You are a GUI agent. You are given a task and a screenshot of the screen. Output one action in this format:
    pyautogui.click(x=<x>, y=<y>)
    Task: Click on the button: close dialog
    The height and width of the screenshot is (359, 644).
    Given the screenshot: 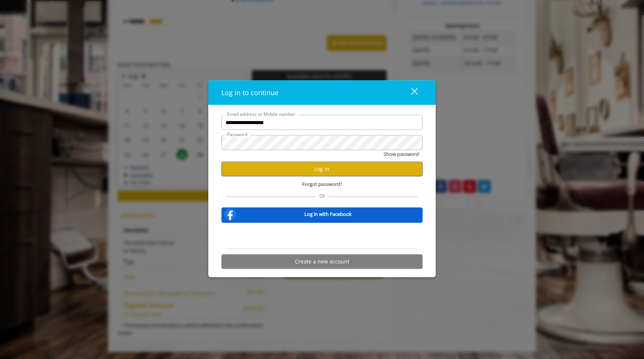 What is the action you would take?
    pyautogui.click(x=410, y=92)
    